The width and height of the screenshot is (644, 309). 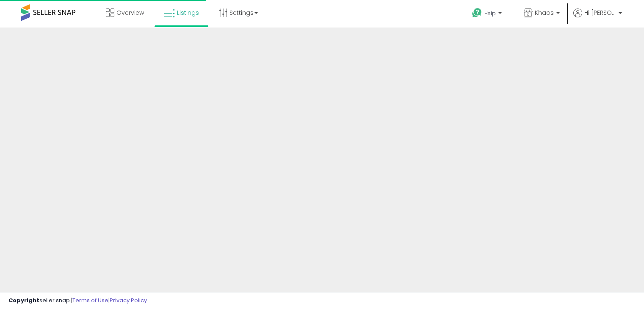 What do you see at coordinates (130, 13) in the screenshot?
I see `span: Overview` at bounding box center [130, 13].